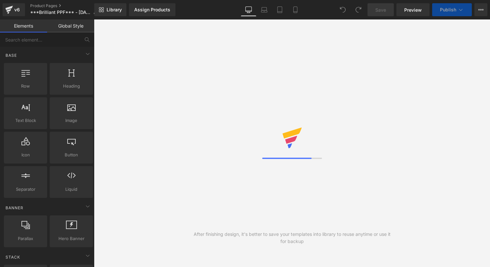 The image size is (490, 267). I want to click on div: v6, so click(17, 10).